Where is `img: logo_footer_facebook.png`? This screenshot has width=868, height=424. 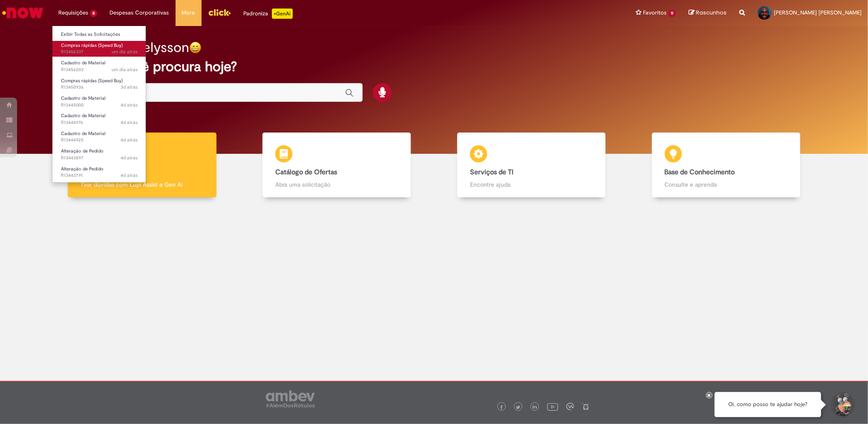 img: logo_footer_facebook.png is located at coordinates (502, 407).